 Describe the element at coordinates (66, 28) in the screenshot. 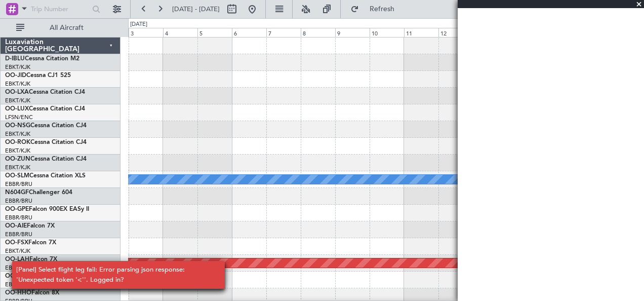

I see `span: All Aircraft` at that location.